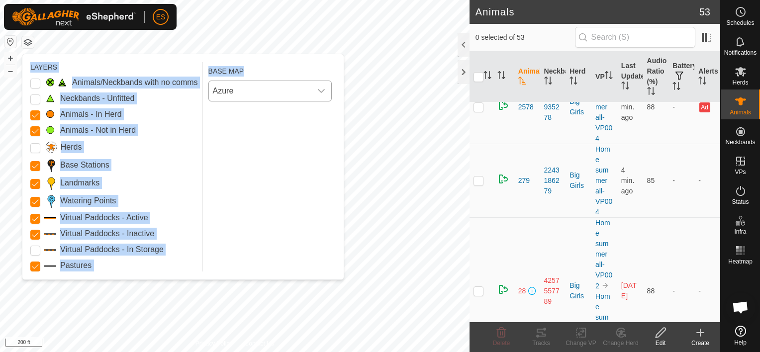  Describe the element at coordinates (97, 98) in the screenshot. I see `label: Neckbands - Unfitted` at that location.